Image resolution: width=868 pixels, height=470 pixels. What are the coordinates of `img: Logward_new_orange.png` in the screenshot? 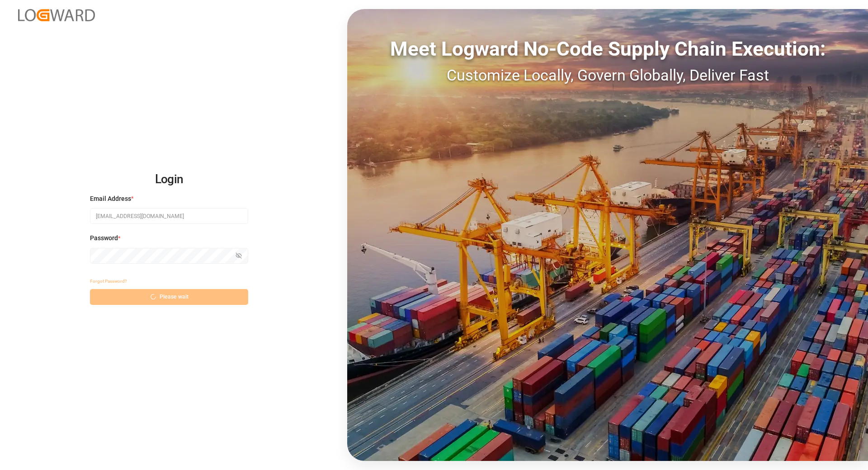 It's located at (57, 15).